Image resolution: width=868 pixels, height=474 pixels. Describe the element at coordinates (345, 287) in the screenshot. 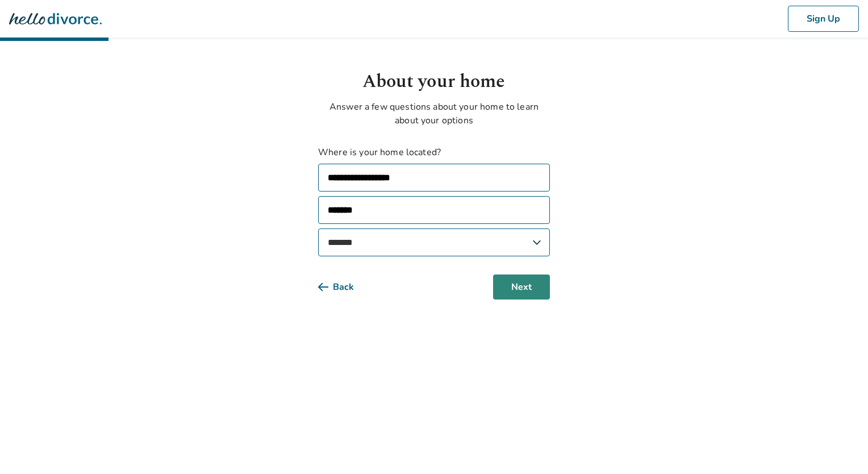

I see `button: Back` at that location.